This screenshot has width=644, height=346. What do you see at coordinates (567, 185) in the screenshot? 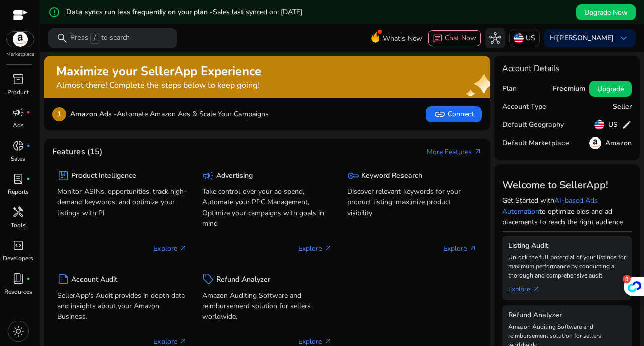
I see `h3: Welcome to SellerApp!` at bounding box center [567, 185].